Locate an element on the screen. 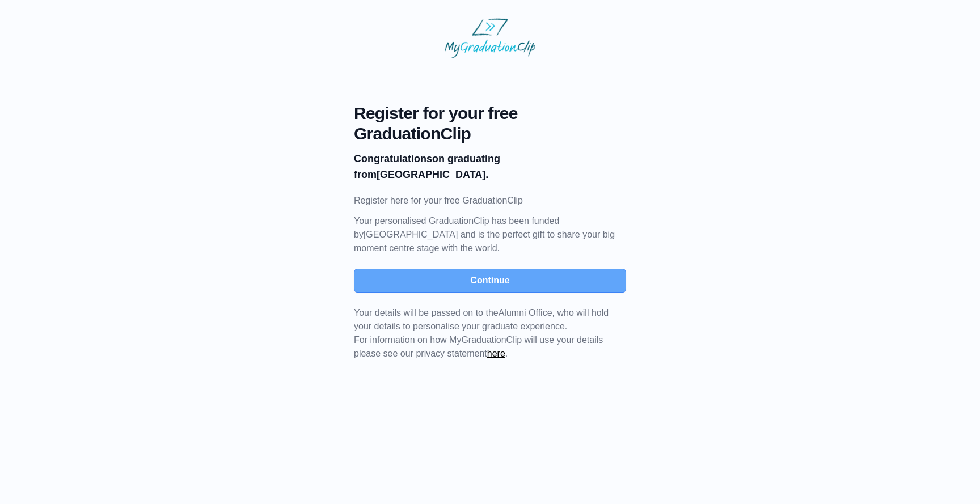 The image size is (980, 504). a: here is located at coordinates (496, 353).